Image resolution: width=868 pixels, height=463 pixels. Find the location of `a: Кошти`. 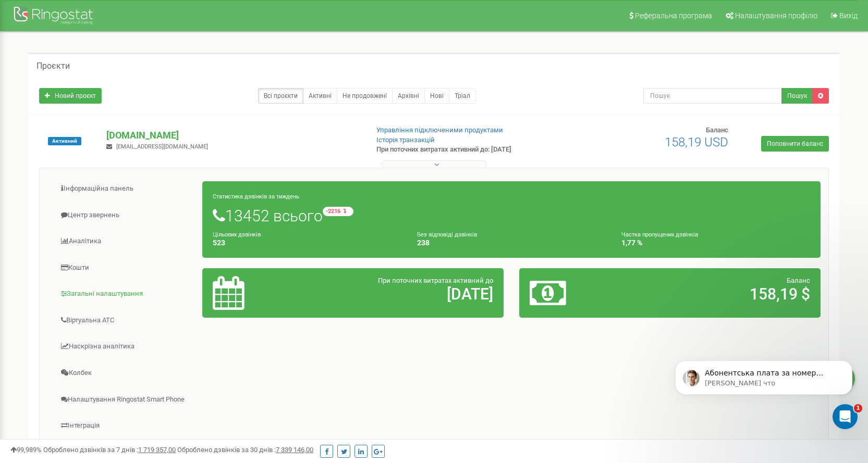

a: Кошти is located at coordinates (125, 267).